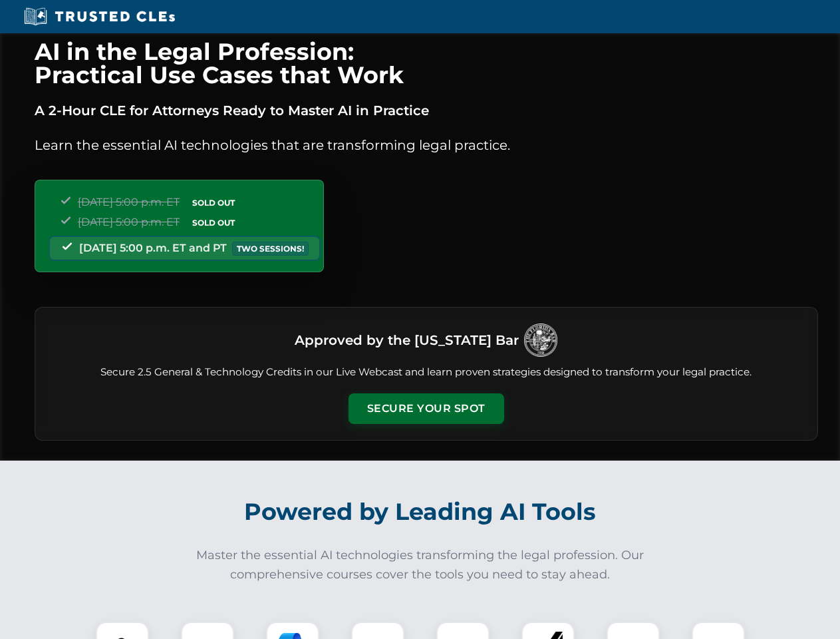 The image size is (840, 639). I want to click on button: Secure Your Spot, so click(426, 409).